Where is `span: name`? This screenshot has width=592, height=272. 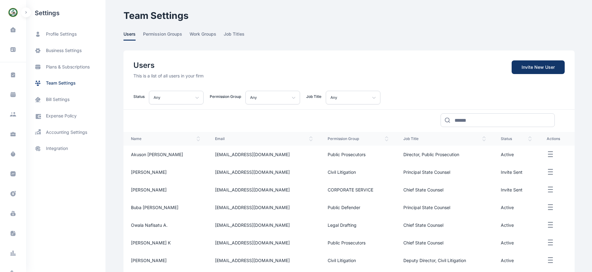 span: name is located at coordinates (165, 139).